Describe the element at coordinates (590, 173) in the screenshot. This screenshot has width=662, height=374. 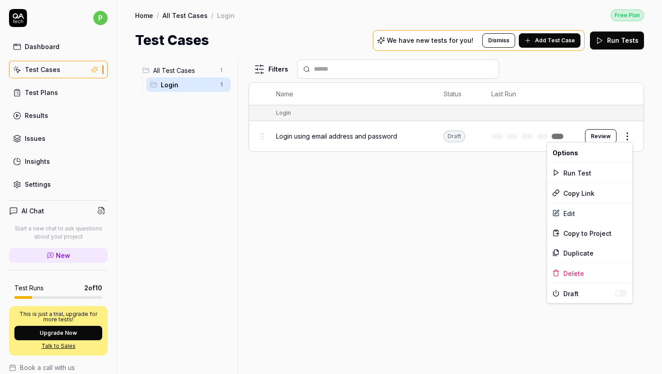
I see `div: Run Test` at that location.